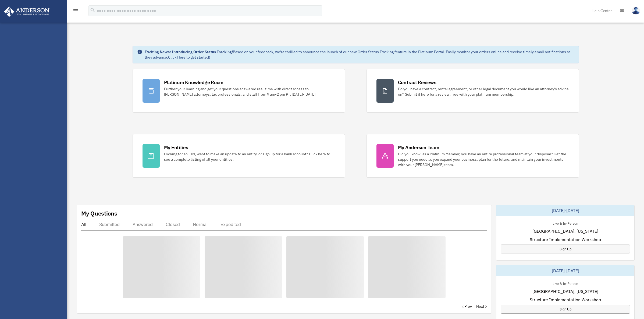  Describe the element at coordinates (484, 160) in the screenshot. I see `div: Did you know, as a Platinum Member, you have an entire professional team at your disposal? Get th...` at that location.